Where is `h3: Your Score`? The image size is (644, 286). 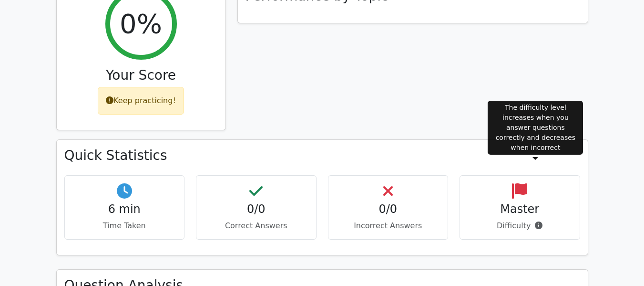 h3: Your Score is located at coordinates (141, 75).